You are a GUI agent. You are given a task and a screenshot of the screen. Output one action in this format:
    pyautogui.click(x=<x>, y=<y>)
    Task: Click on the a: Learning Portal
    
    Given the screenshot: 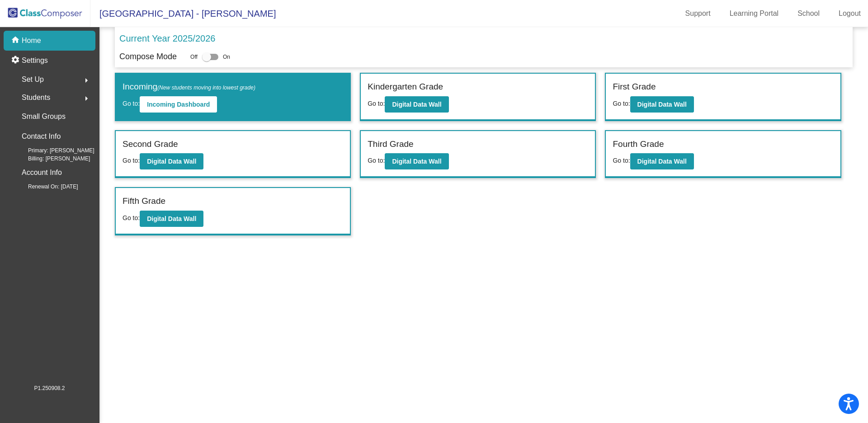 What is the action you would take?
    pyautogui.click(x=754, y=14)
    